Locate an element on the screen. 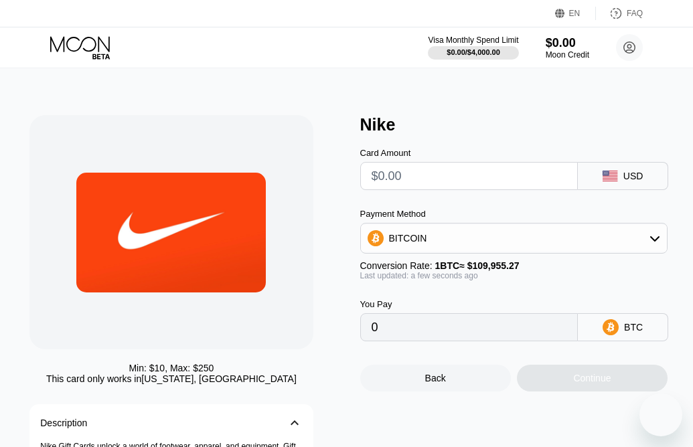  div: USD is located at coordinates (634, 176).